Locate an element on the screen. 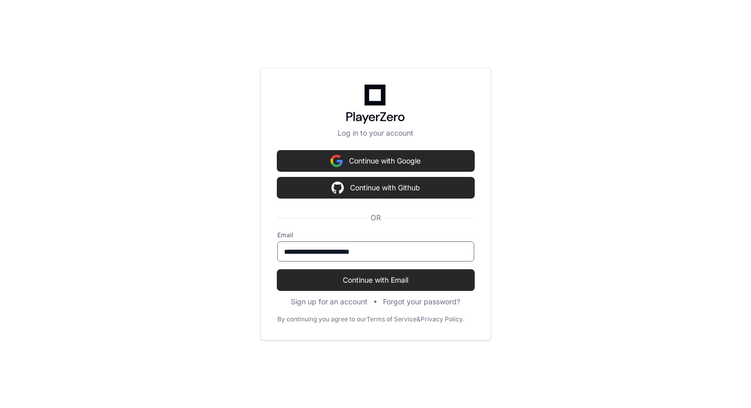 Image resolution: width=751 pixels, height=408 pixels. a: Terms of Service is located at coordinates (391, 319).